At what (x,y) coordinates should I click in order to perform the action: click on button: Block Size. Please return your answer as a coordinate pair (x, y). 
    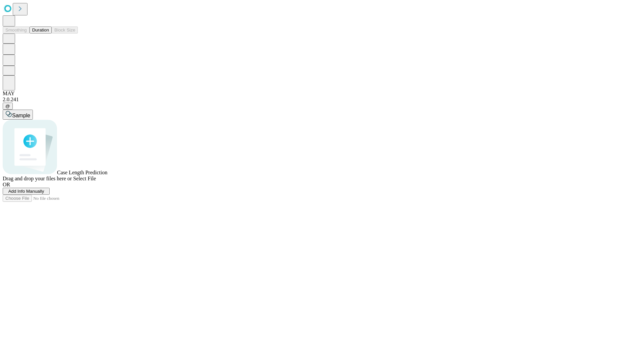
    Looking at the image, I should click on (65, 30).